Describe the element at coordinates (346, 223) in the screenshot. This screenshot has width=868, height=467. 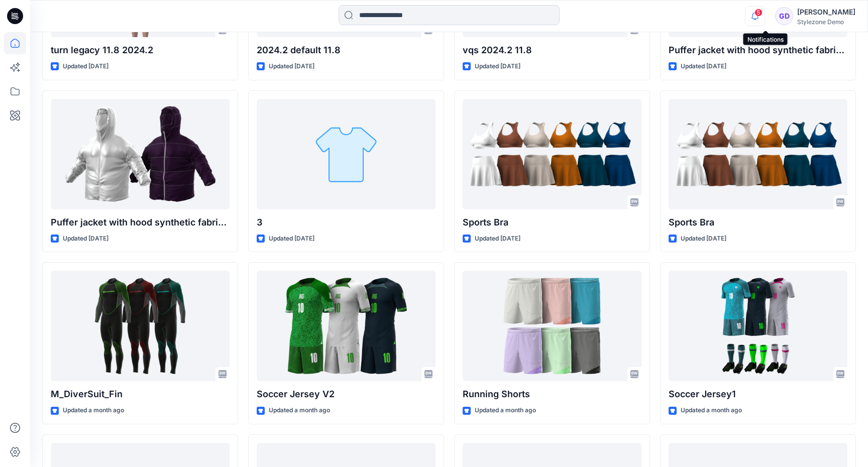
I see `p: 3` at that location.